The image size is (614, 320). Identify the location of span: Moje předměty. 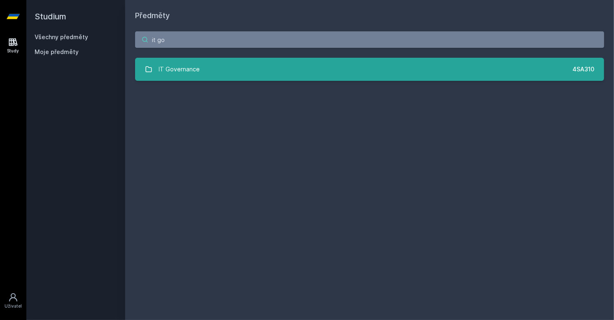
(56, 52).